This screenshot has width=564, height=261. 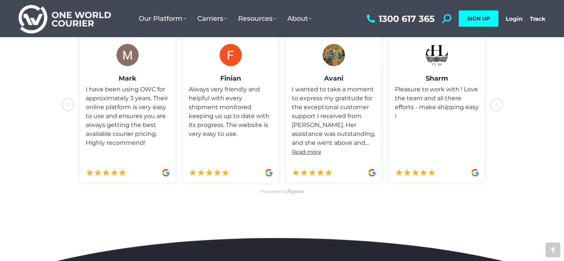 I want to click on span: Resources, so click(x=257, y=19).